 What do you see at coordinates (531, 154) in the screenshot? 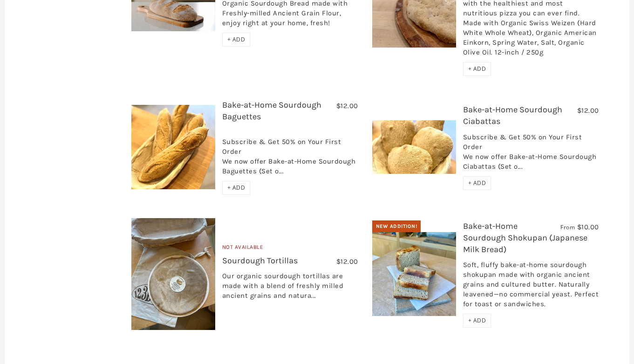
I see `div: Subscribe & Get 50% on Your First Order We now offer Bake-at-Home Sourdough Ciabattas (Set o...` at bounding box center [531, 154].